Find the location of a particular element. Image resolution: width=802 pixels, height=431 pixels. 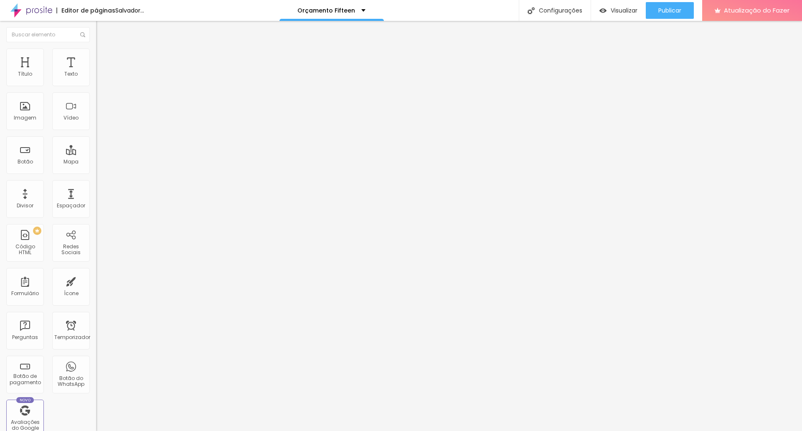

font: Botão do WhatsApp is located at coordinates (71, 381).